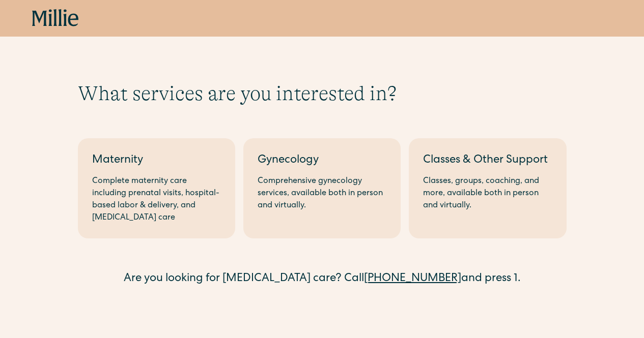  I want to click on div: Complete maternity care including prenatal visits, hospital-based labor & delivery, and [MEDICAL_..., so click(157, 200).